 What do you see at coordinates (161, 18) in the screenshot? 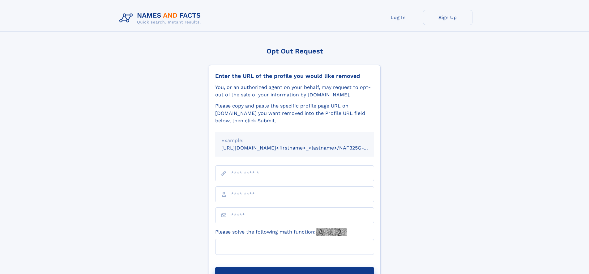
I see `img: Logo Names and Facts` at bounding box center [161, 18].